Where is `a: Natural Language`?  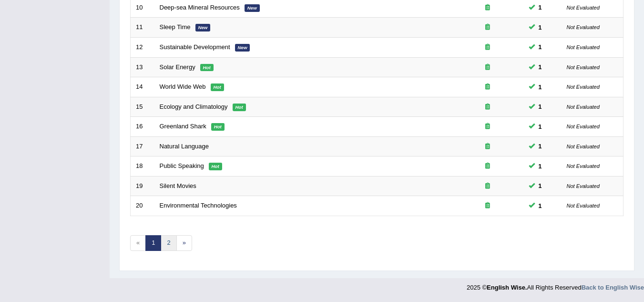 a: Natural Language is located at coordinates (184, 146).